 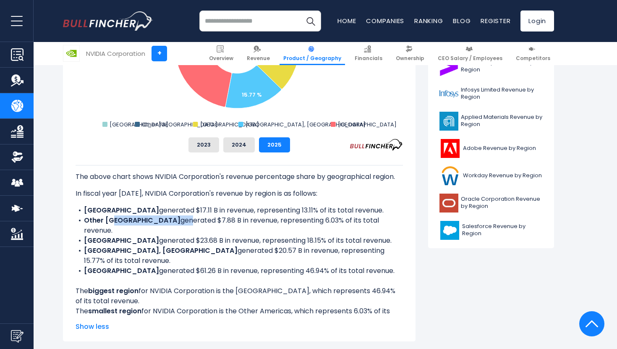 I want to click on span: Adobe Revenue by Region, so click(x=500, y=148).